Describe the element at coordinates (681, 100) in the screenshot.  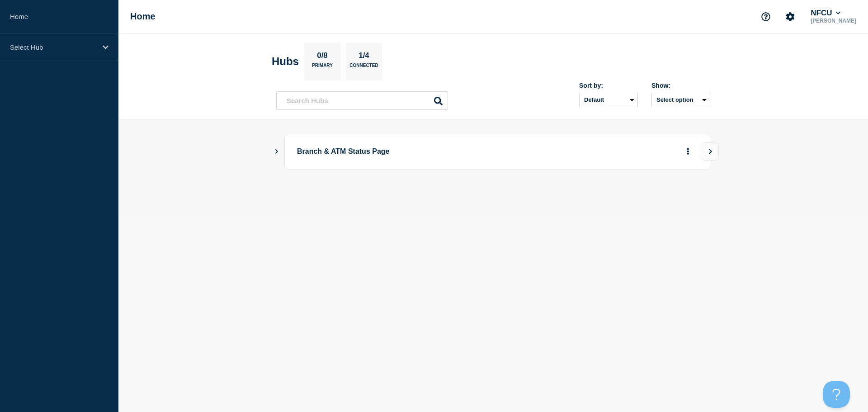
I see `button: Select option` at that location.